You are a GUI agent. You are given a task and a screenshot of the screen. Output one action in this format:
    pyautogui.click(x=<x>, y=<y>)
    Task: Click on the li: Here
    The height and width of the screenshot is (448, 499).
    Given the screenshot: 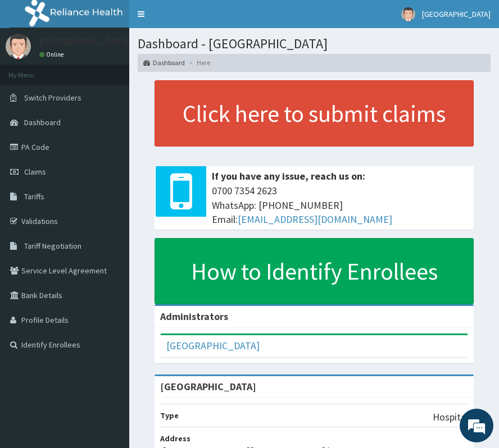 What is the action you would take?
    pyautogui.click(x=198, y=62)
    